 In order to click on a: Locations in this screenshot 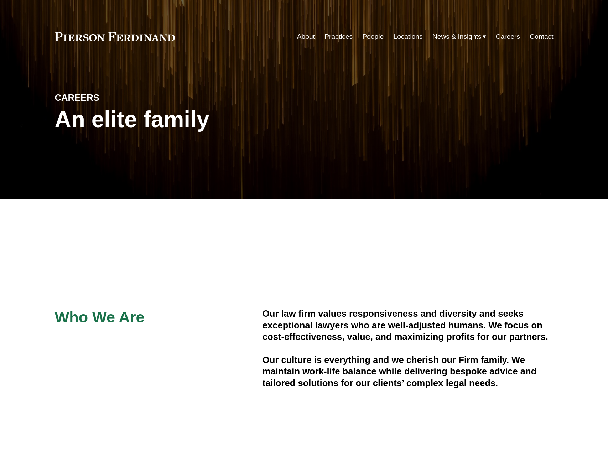, I will do `click(408, 37)`.